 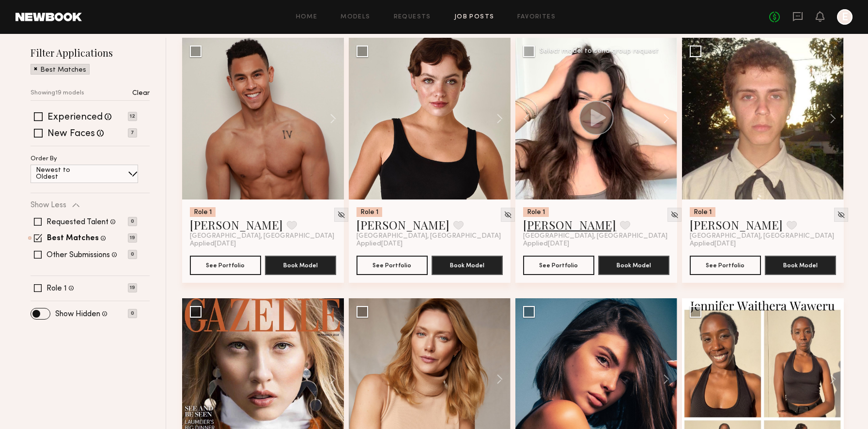 I want to click on a: Job Posts, so click(x=474, y=17).